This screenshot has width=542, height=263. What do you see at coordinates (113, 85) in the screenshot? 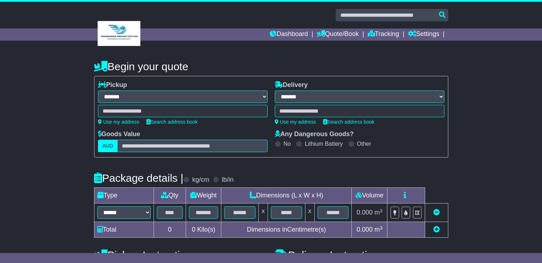
I see `label: Pickup` at bounding box center [113, 85].